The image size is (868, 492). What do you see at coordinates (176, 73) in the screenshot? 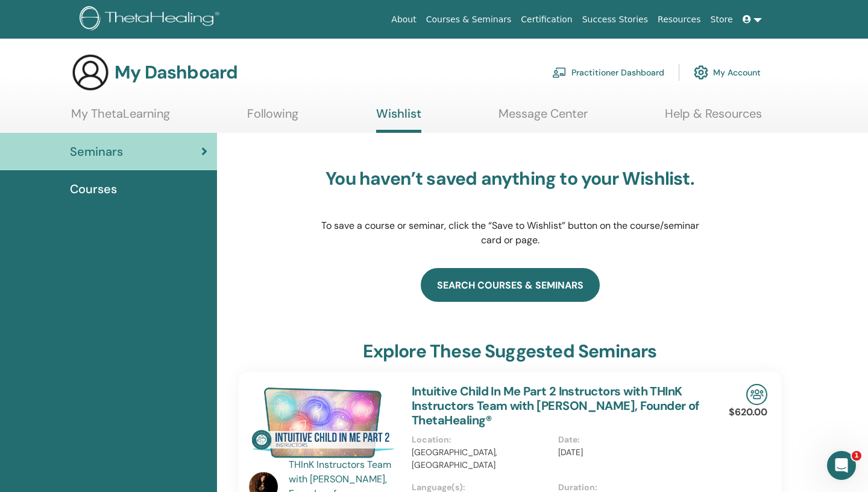
I see `h3: My Dashboard` at bounding box center [176, 73].